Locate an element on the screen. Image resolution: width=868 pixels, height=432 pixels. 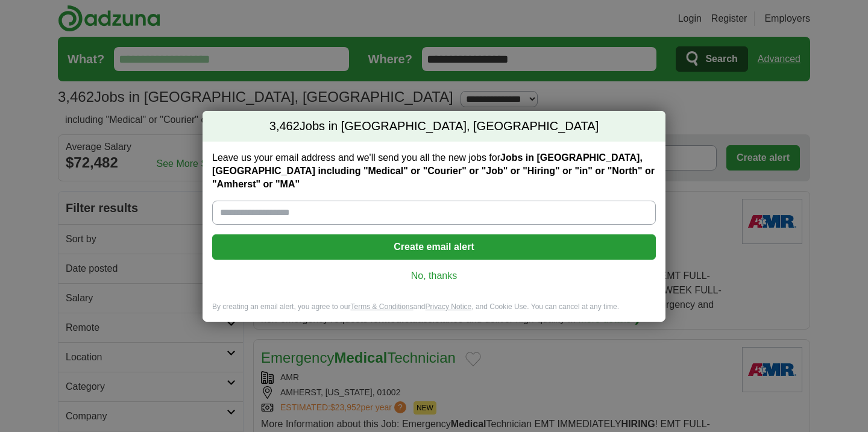
a: Privacy Notice is located at coordinates (449, 307).